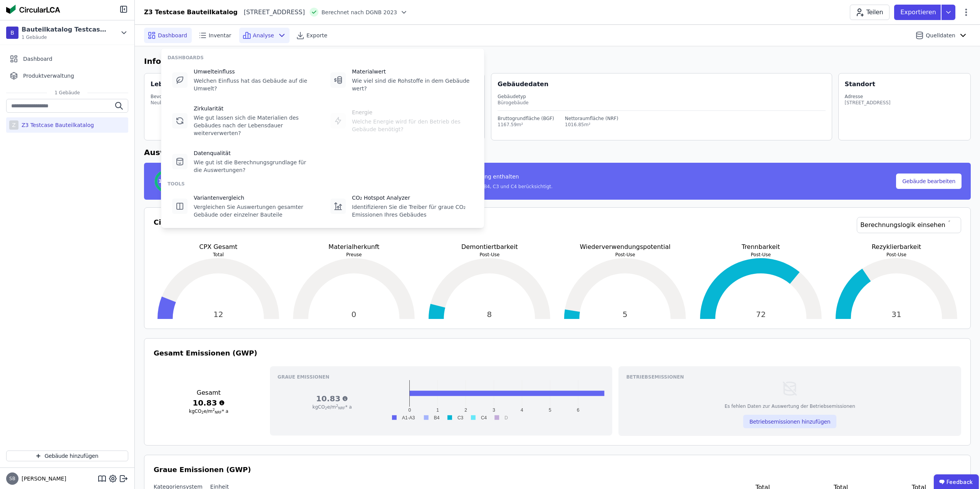  What do you see at coordinates (354, 247) in the screenshot?
I see `p: Materialherkunft` at bounding box center [354, 247].